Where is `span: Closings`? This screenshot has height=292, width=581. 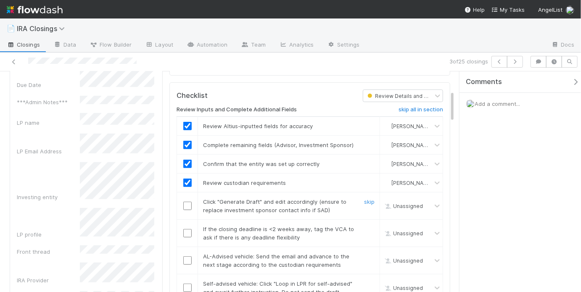
span: Closings is located at coordinates (23, 45).